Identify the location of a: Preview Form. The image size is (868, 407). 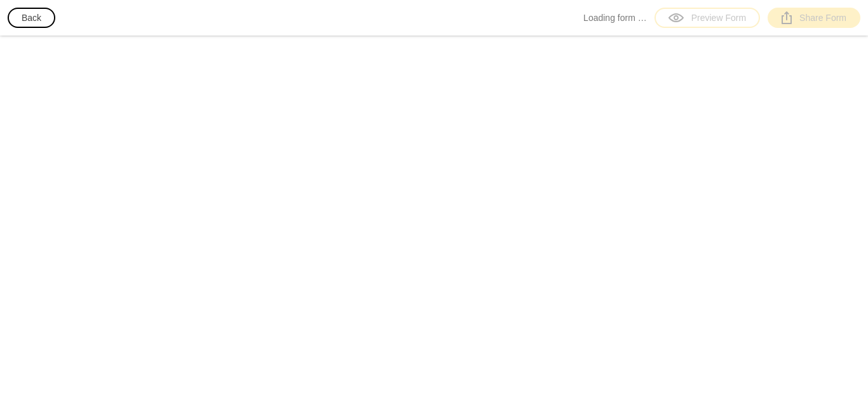
(707, 18).